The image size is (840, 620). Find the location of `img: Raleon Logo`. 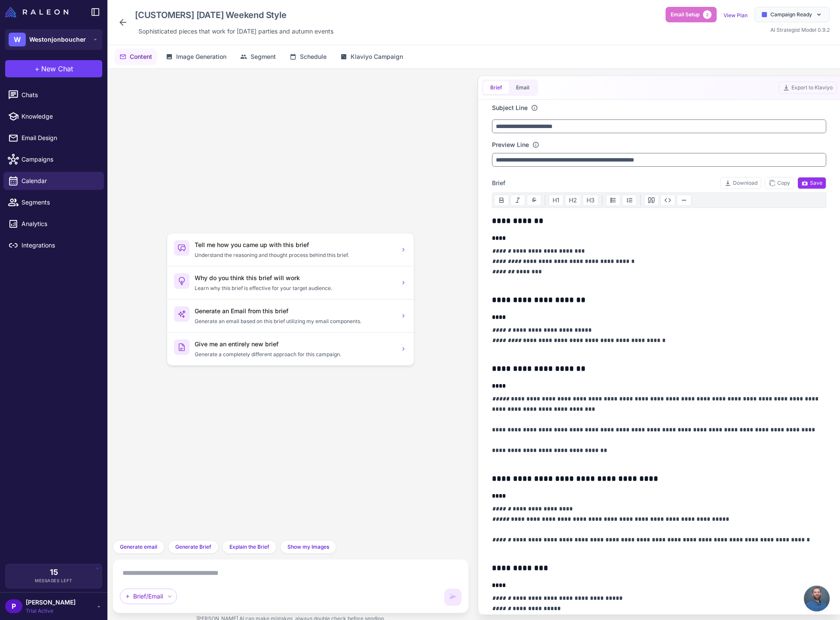

img: Raleon Logo is located at coordinates (36, 12).